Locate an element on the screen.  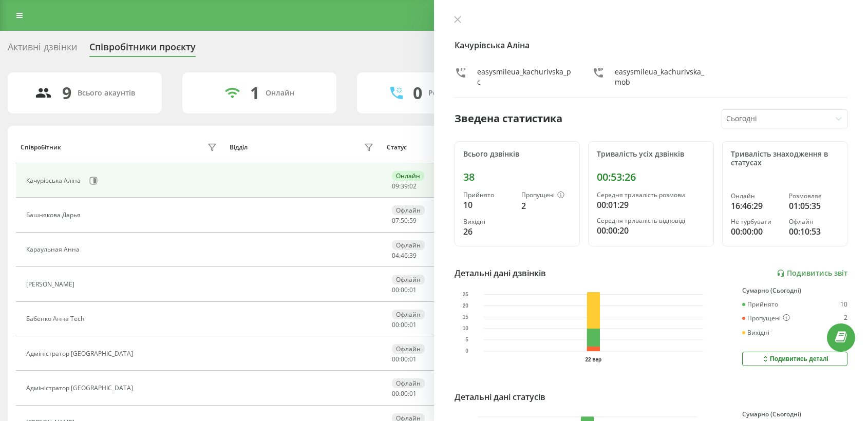
div: 0 is located at coordinates (418, 93).